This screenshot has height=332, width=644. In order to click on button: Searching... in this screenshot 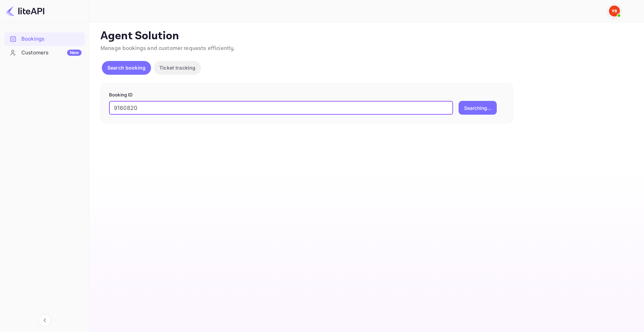, I will do `click(478, 108)`.